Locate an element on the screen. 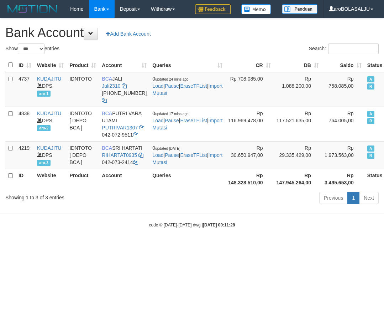 The height and width of the screenshot is (327, 384). img: panduan.png is located at coordinates (300, 9).